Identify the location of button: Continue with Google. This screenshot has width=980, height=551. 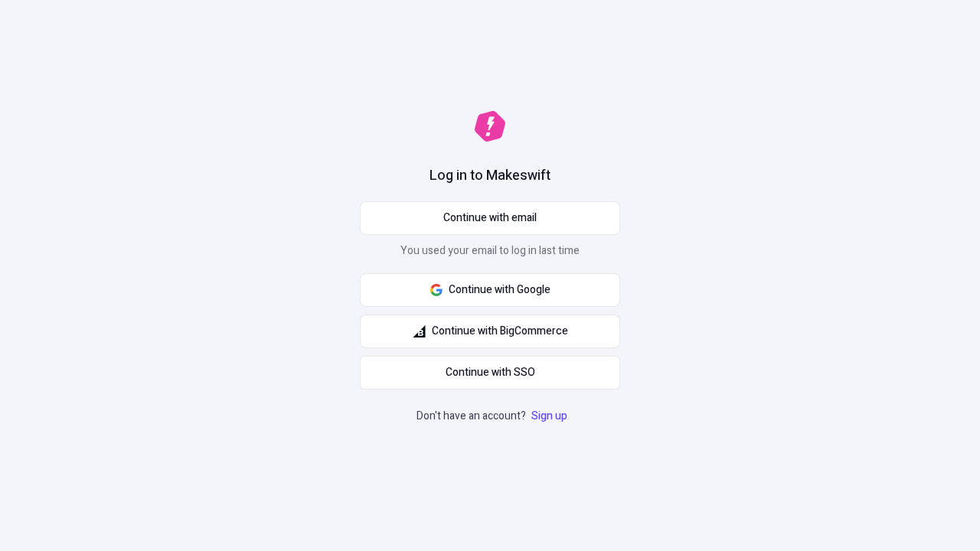
(490, 290).